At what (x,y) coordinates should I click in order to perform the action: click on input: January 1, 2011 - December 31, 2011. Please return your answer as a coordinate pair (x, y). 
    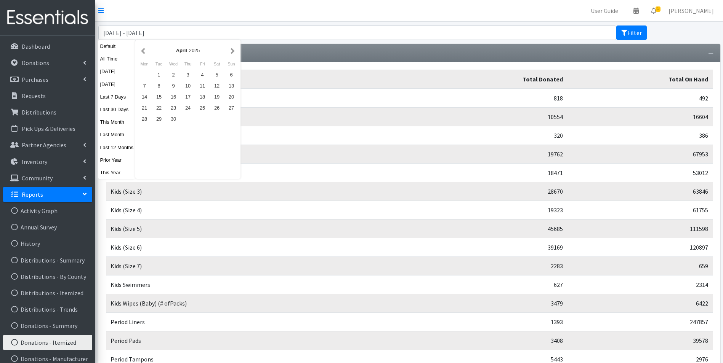
    Looking at the image, I should click on (357, 33).